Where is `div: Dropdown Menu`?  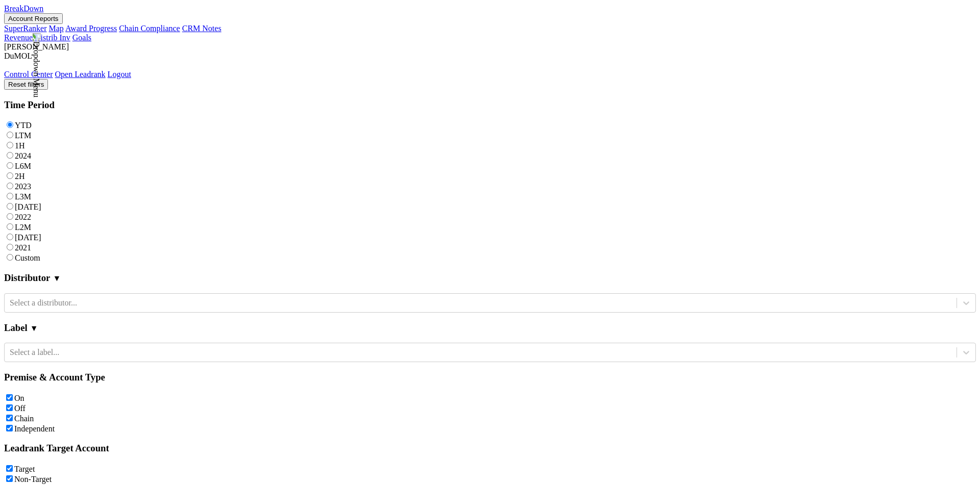
div: Dropdown Menu is located at coordinates (490, 75).